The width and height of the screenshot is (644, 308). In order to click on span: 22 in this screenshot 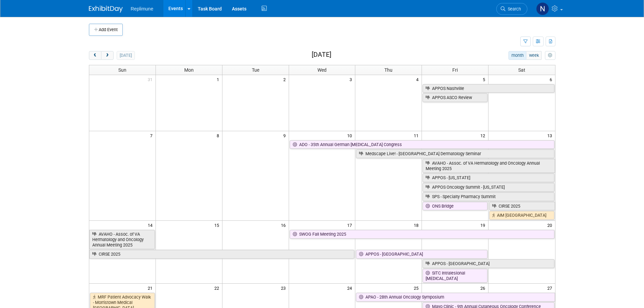, I will do `click(218, 288)`.